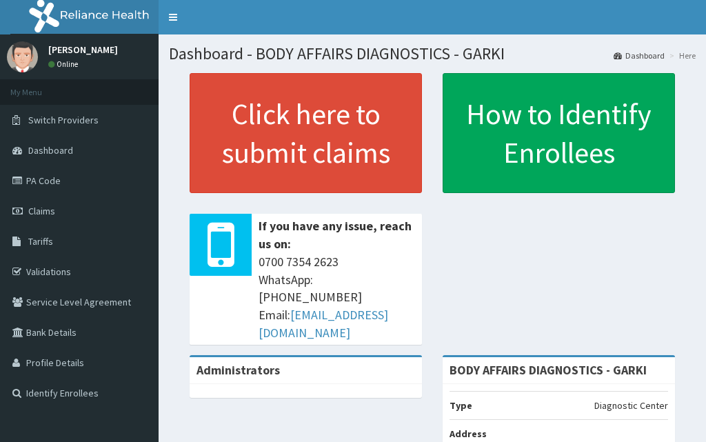 The width and height of the screenshot is (706, 442). Describe the element at coordinates (558, 133) in the screenshot. I see `a: How to Identify Enrollees` at that location.